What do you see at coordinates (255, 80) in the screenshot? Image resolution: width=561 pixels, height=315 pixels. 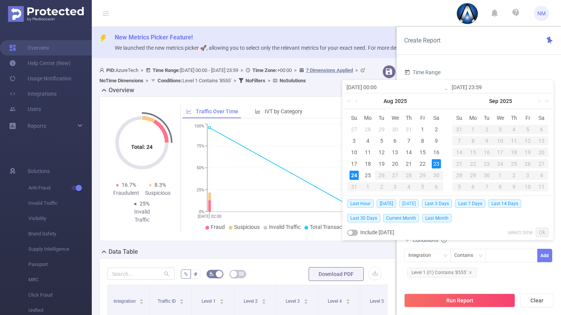 I see `b: No Filters` at bounding box center [255, 80].